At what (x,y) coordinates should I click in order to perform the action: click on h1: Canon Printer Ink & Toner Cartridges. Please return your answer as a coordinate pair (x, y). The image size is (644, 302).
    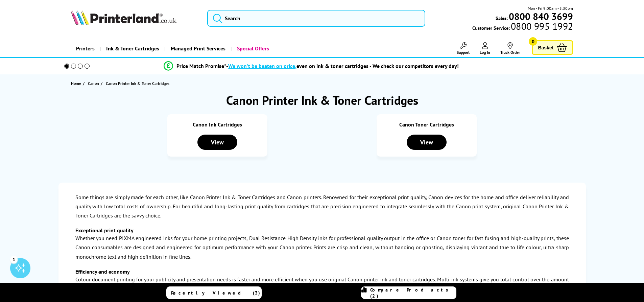
    Looking at the image, I should click on (322, 100).